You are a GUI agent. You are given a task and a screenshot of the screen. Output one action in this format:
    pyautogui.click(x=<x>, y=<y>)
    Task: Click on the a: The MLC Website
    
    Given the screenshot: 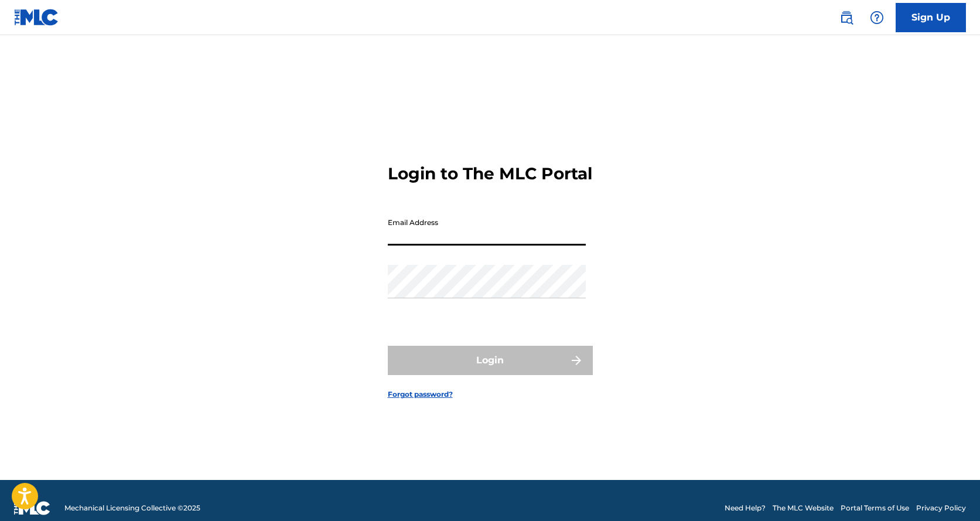 What is the action you would take?
    pyautogui.click(x=804, y=508)
    